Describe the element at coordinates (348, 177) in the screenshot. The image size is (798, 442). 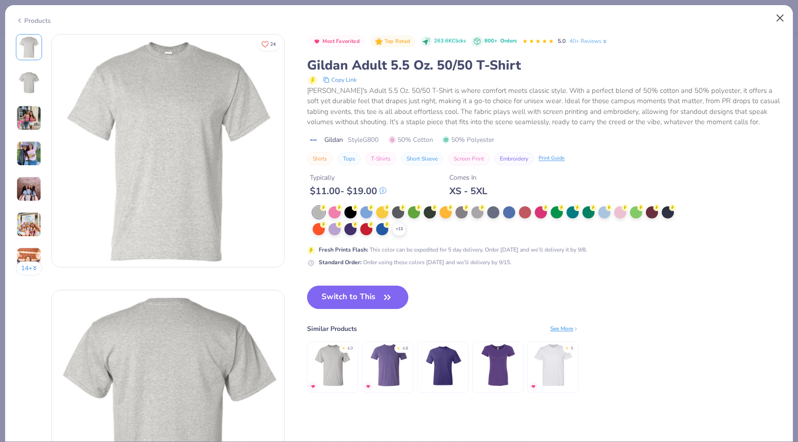
I see `div: Typically` at that location.